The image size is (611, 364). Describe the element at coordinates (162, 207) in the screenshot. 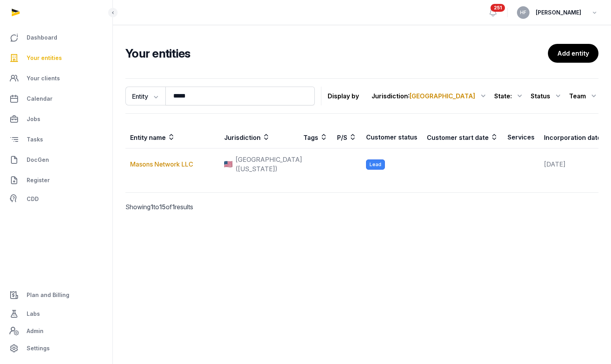

I see `span: 15` at that location.